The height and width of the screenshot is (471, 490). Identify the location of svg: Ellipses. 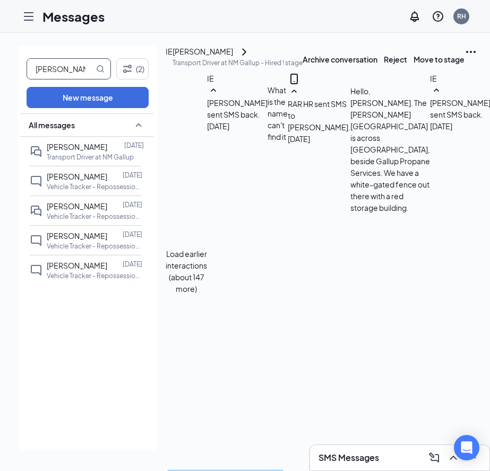
(470, 52).